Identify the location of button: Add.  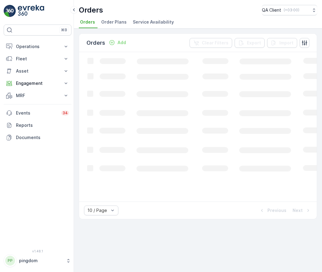
(117, 43).